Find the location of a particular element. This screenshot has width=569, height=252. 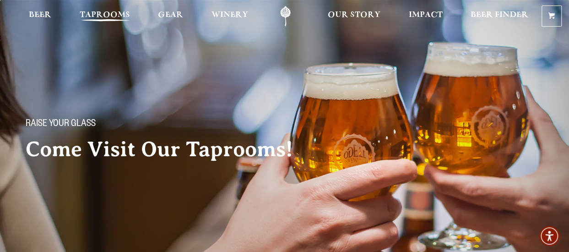

a: Gear is located at coordinates (170, 16).